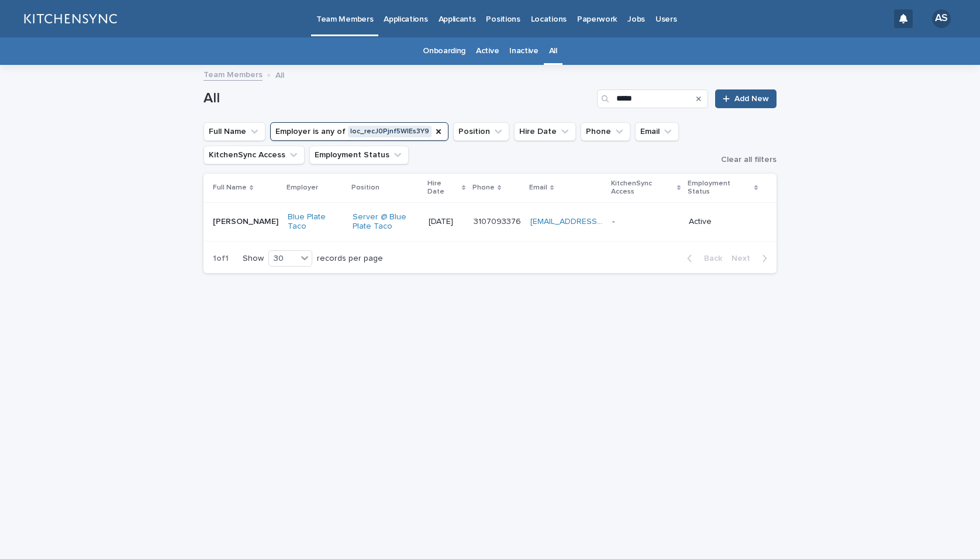 The height and width of the screenshot is (559, 980). I want to click on div: Search, so click(652, 98).